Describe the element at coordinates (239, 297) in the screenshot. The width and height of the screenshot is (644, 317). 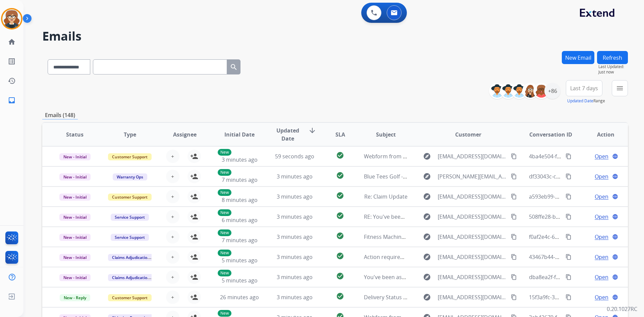
I see `span: 26 minutes ago` at that location.